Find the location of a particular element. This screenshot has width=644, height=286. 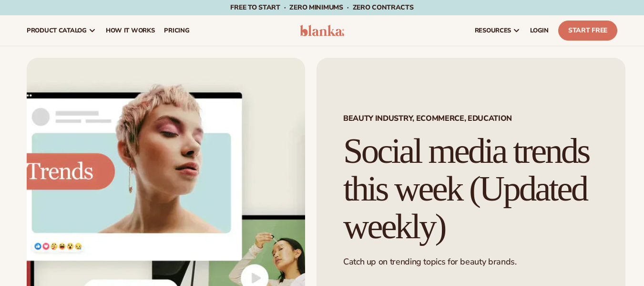

span: resources is located at coordinates (493, 31).